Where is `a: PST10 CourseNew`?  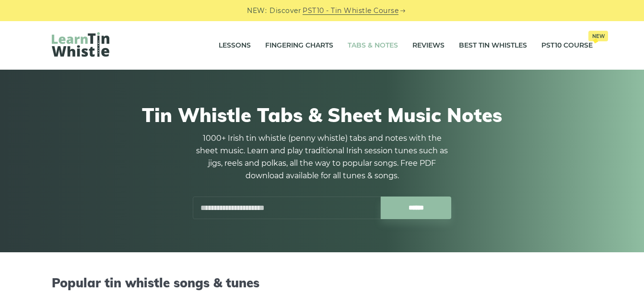
a: PST10 CourseNew is located at coordinates (567, 46).